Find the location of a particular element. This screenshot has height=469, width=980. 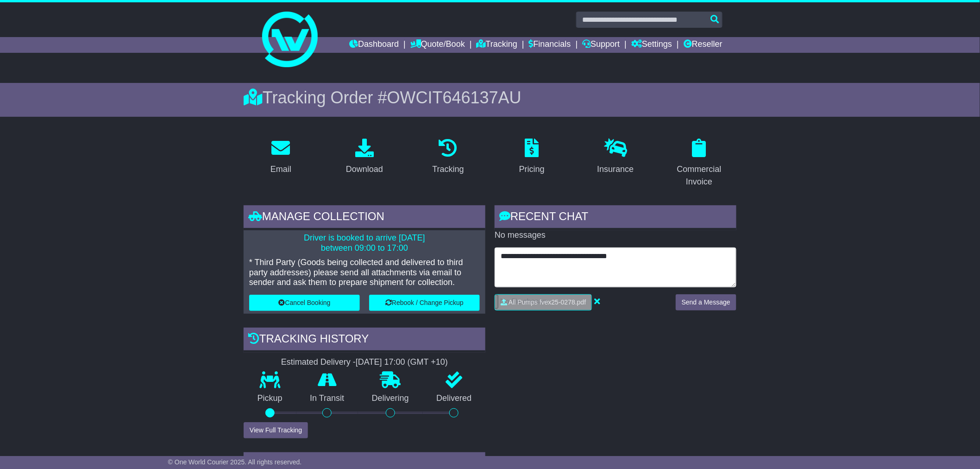

p: In Transit is located at coordinates (328, 399).